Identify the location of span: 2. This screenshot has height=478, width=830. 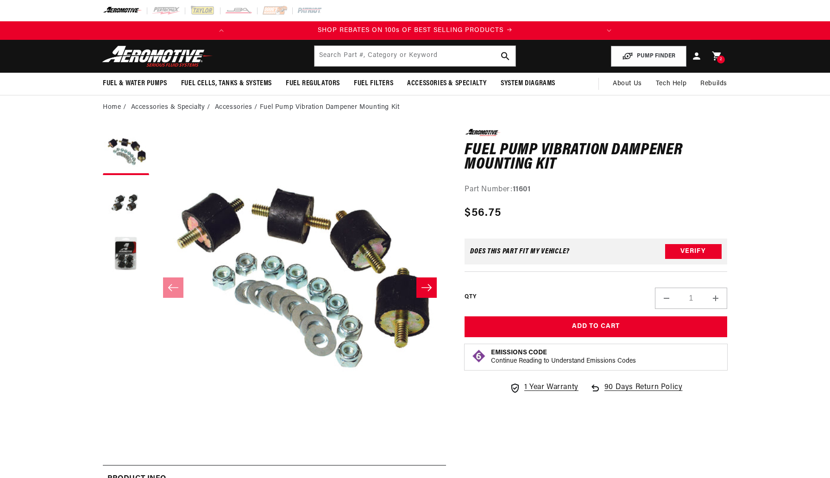
(721, 59).